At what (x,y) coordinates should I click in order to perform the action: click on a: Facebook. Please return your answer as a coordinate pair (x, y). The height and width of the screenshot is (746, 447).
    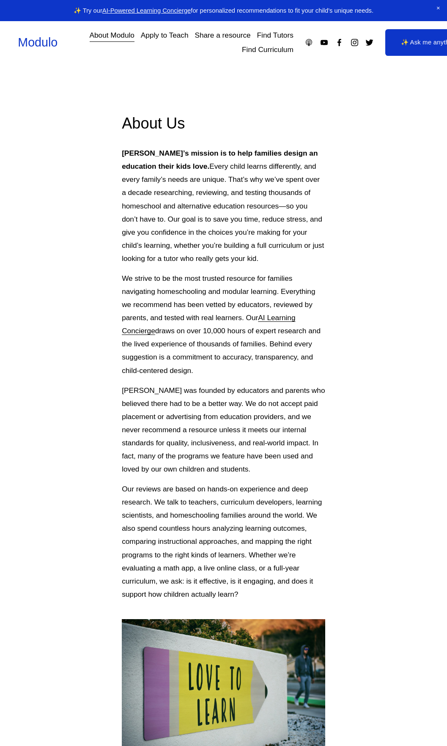
    Looking at the image, I should click on (339, 42).